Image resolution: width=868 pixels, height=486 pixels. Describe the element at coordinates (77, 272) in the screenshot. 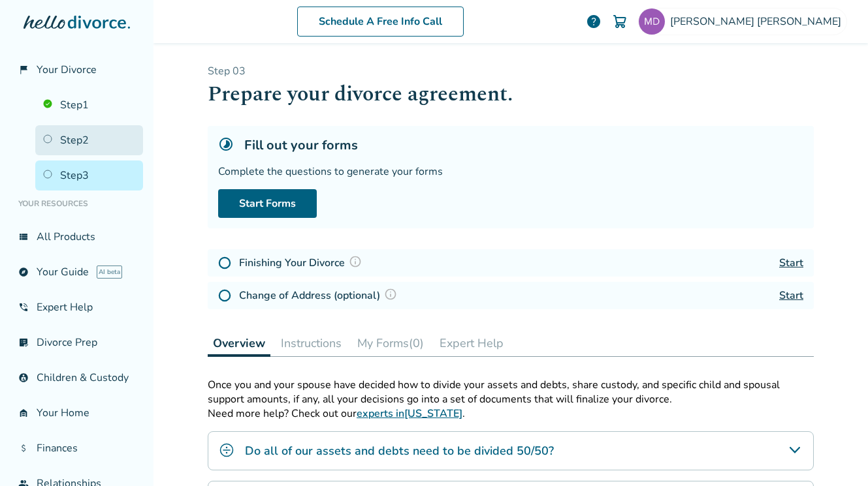

I see `a: exploreYour GuideAI beta` at that location.